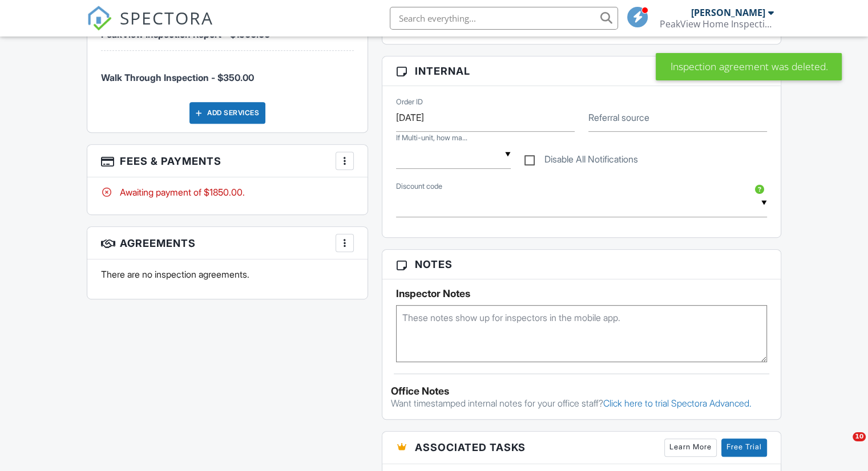  Describe the element at coordinates (227, 275) in the screenshot. I see `p: There are no inspection agreements.` at that location.